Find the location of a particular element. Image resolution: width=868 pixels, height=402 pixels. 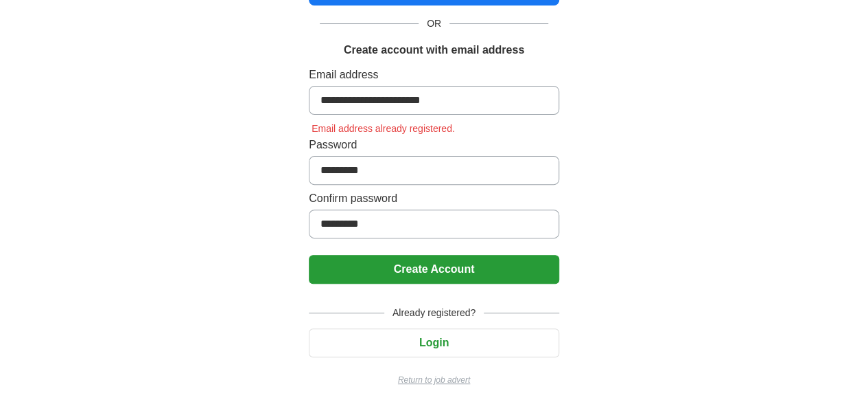

label: Email address is located at coordinates (434, 75).